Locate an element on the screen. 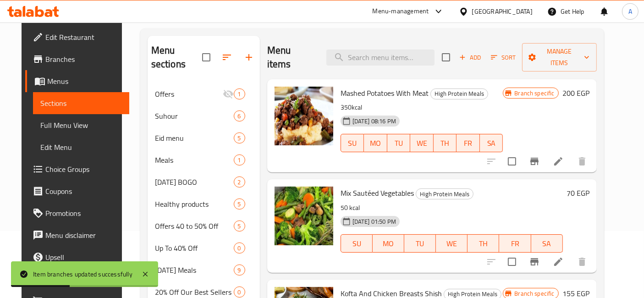 The width and height of the screenshot is (644, 298). span: Edit Menu is located at coordinates (81, 147).